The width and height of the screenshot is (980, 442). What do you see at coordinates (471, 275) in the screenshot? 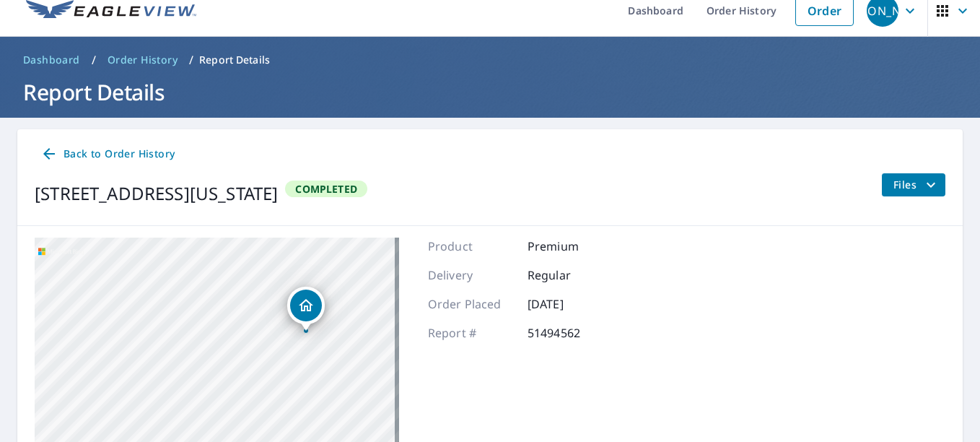
I see `p: Delivery` at bounding box center [471, 275].